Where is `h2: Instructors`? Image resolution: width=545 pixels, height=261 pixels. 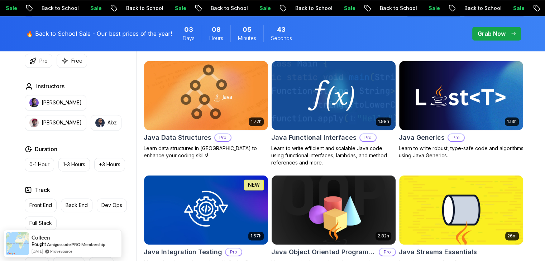 h2: Instructors is located at coordinates (50, 86).